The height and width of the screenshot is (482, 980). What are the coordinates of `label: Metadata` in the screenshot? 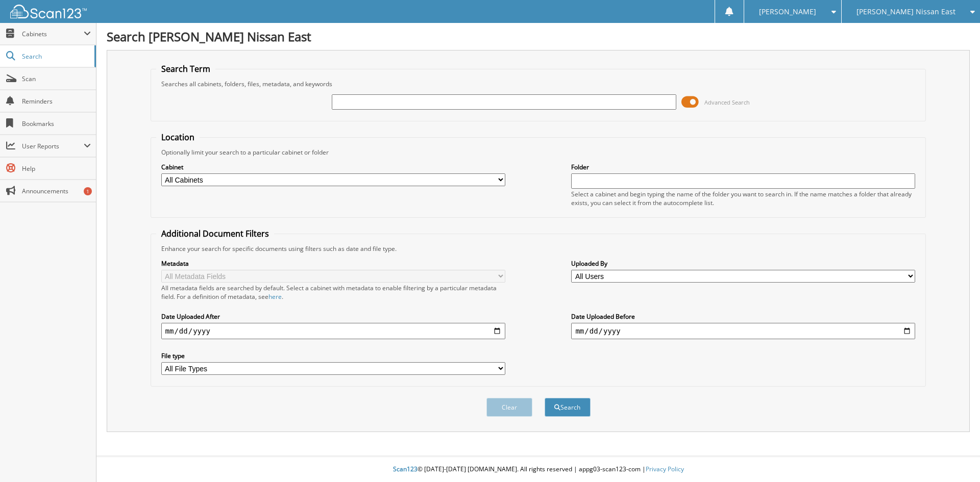 It's located at (333, 263).